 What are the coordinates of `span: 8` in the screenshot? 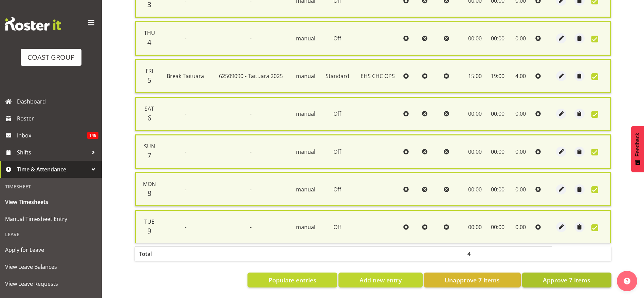 It's located at (149, 193).